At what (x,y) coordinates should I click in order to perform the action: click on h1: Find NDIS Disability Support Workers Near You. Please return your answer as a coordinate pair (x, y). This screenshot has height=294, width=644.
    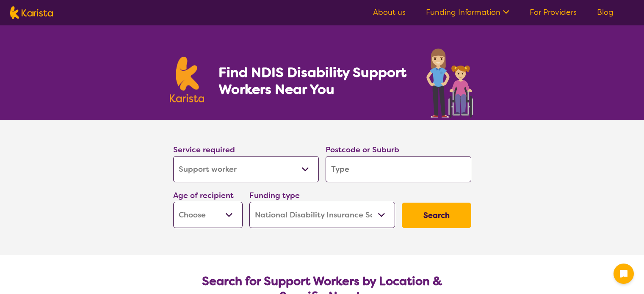
    Looking at the image, I should click on (312, 81).